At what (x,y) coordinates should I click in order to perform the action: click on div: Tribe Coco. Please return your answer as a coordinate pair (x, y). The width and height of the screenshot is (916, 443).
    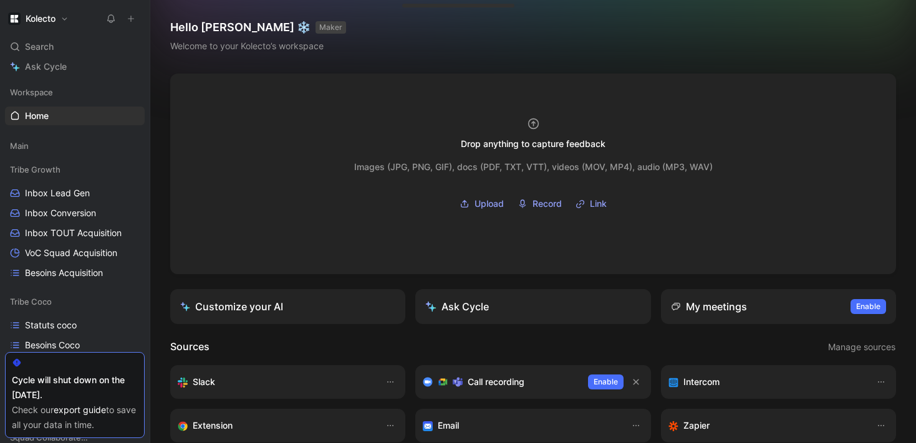
    Looking at the image, I should click on (75, 302).